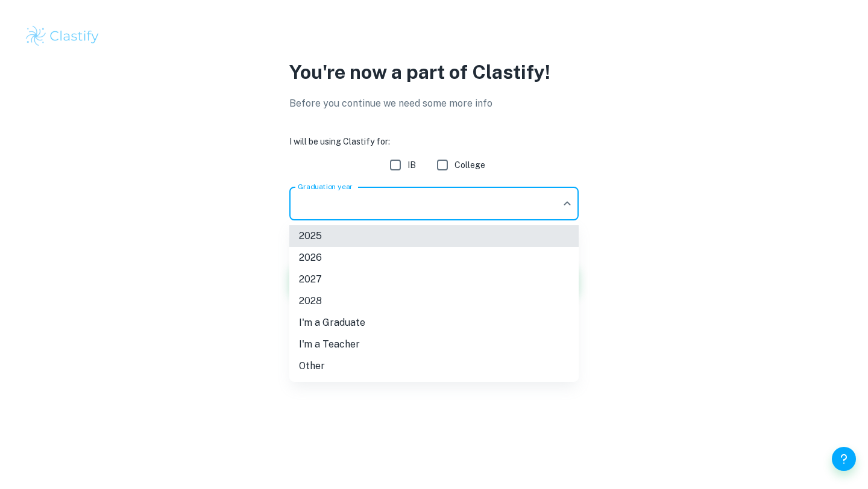  What do you see at coordinates (434, 301) in the screenshot?
I see `li: 2028` at bounding box center [434, 301].